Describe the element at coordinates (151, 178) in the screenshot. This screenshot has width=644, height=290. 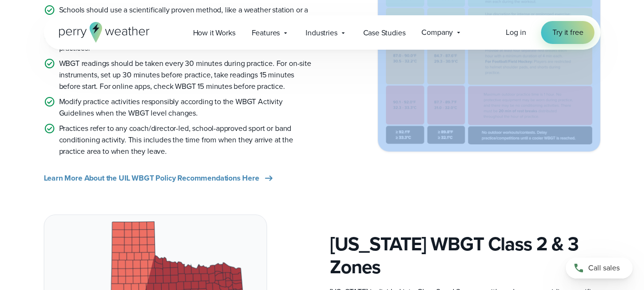
I see `span: Learn More About the UIL WBGT Policy Recommendations Here` at that location.